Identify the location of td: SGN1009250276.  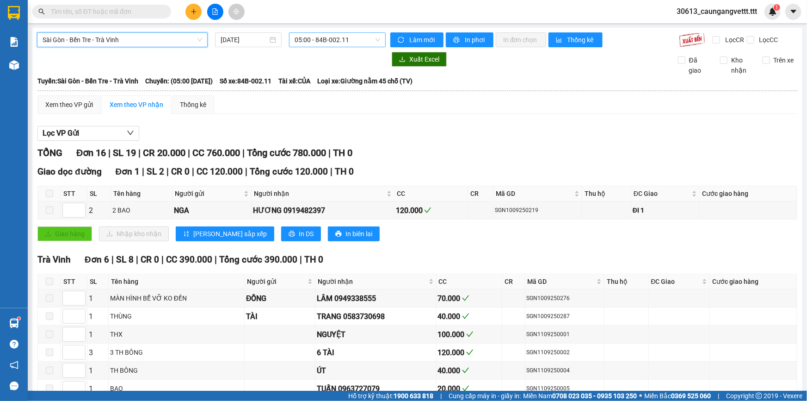
(565, 298).